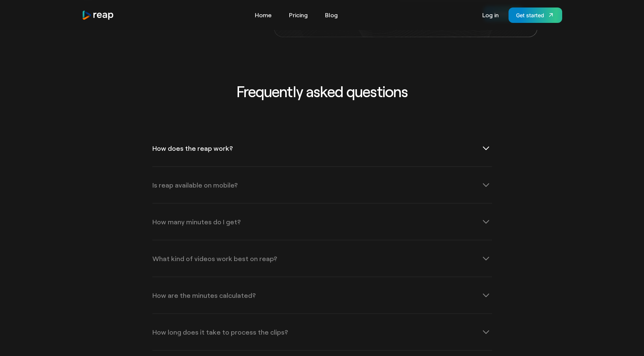 The image size is (644, 356). What do you see at coordinates (194, 185) in the screenshot?
I see `div: Is reap available on mobile?` at bounding box center [194, 185].